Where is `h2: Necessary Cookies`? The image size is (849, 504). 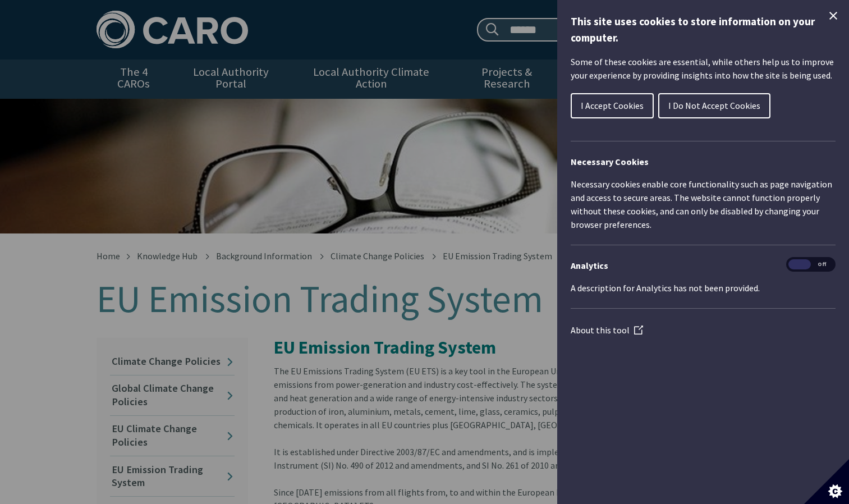
h2: Necessary Cookies is located at coordinates (703, 162).